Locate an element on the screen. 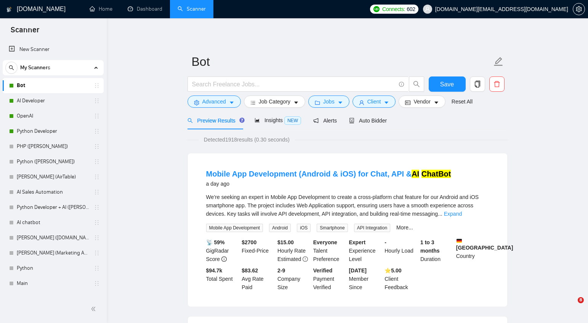  mark: AI is located at coordinates (415, 174).